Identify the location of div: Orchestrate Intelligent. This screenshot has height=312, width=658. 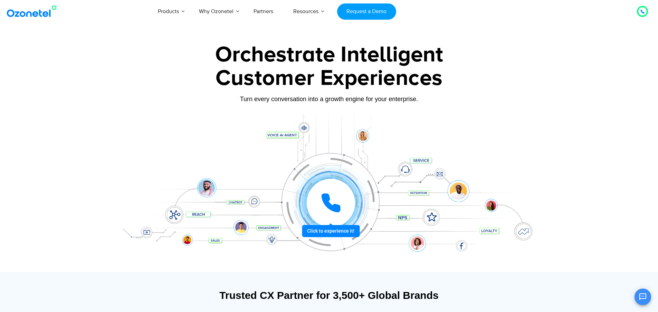
(329, 55).